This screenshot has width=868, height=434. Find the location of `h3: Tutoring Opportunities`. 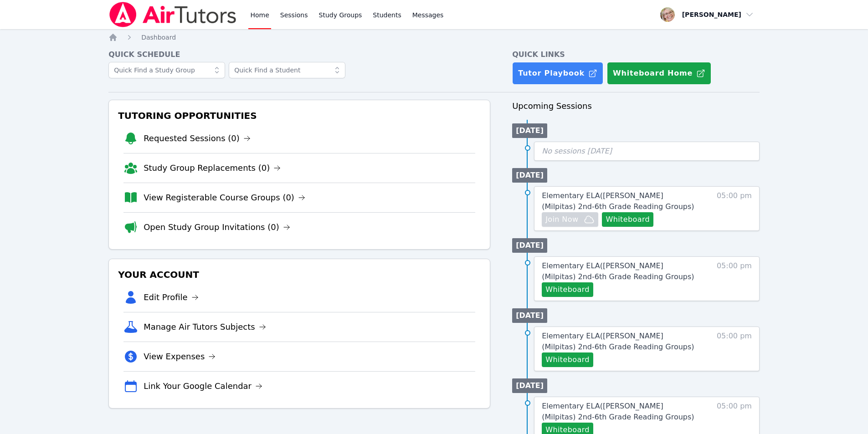

h3: Tutoring Opportunities is located at coordinates (299, 116).